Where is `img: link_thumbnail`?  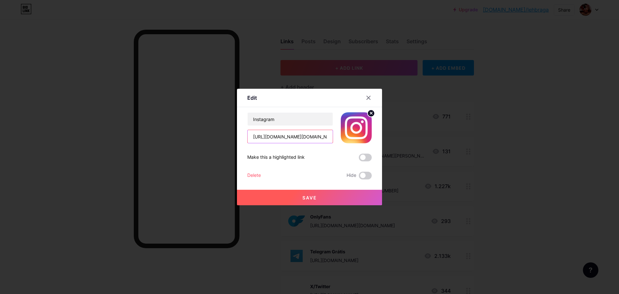
img: link_thumbnail is located at coordinates (356, 128).